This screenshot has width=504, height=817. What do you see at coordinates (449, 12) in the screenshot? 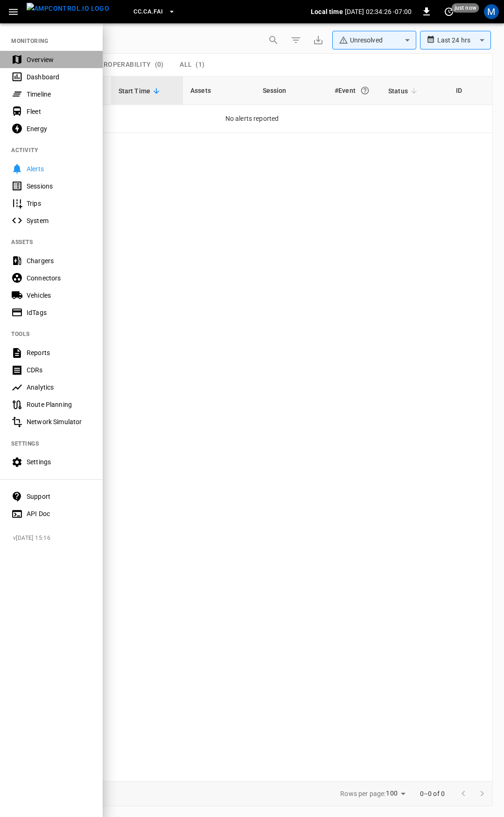
I see `button: set refresh interval` at bounding box center [449, 12].